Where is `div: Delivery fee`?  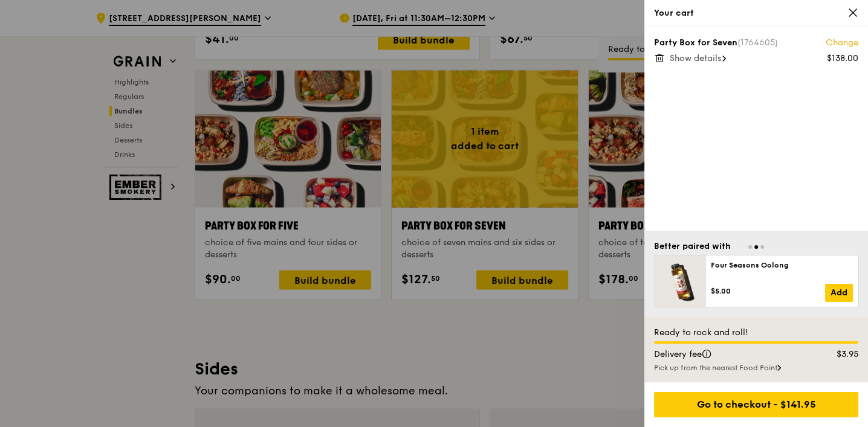 div: Delivery fee is located at coordinates (729, 355).